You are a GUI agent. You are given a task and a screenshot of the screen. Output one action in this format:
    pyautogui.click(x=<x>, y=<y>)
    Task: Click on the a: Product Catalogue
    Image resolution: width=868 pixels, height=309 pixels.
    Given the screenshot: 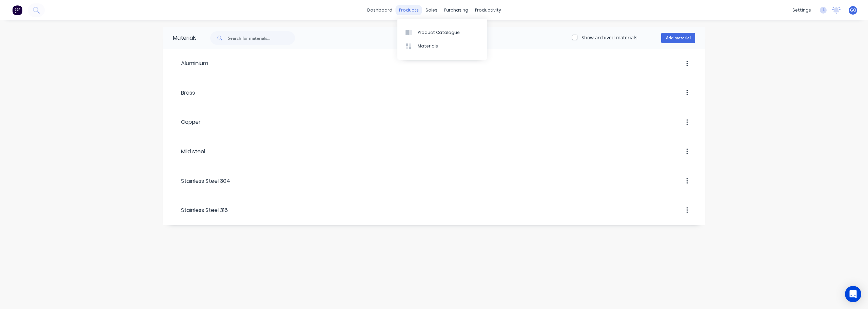 What is the action you would take?
    pyautogui.click(x=442, y=33)
    